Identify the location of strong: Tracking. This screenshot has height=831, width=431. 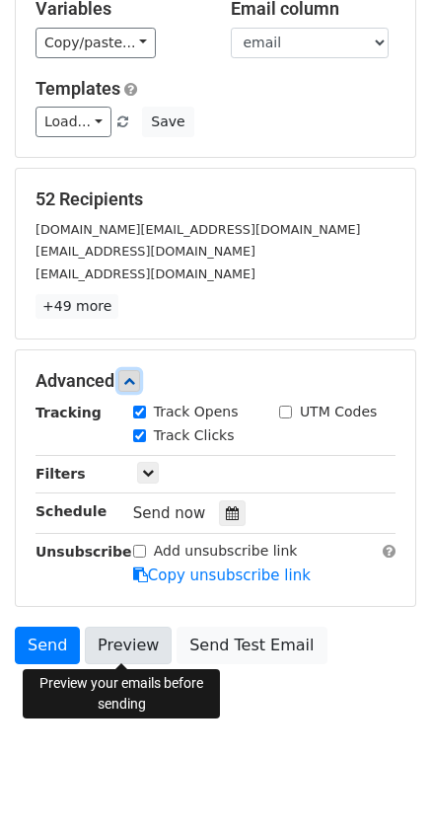
(68, 413).